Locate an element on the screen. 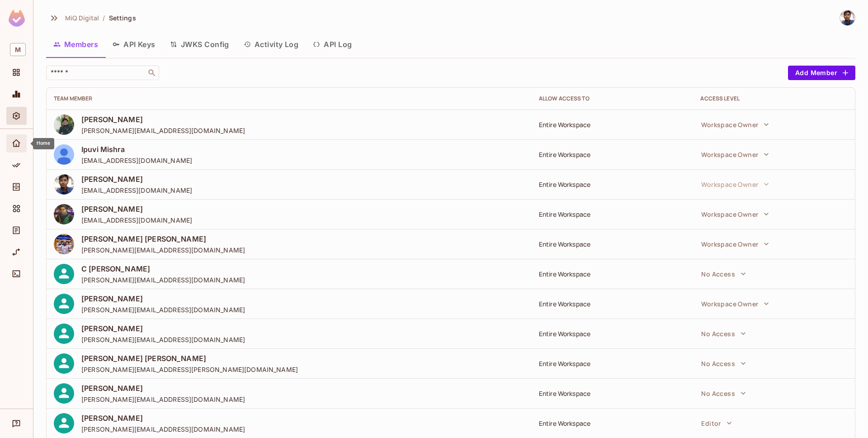  button: Add Member is located at coordinates (822, 73).